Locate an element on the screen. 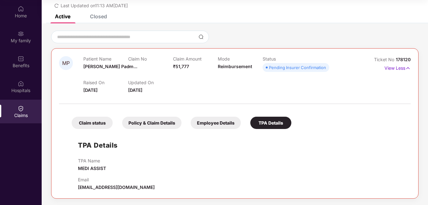 This screenshot has height=205, width=428. div: Closed is located at coordinates (98, 16).